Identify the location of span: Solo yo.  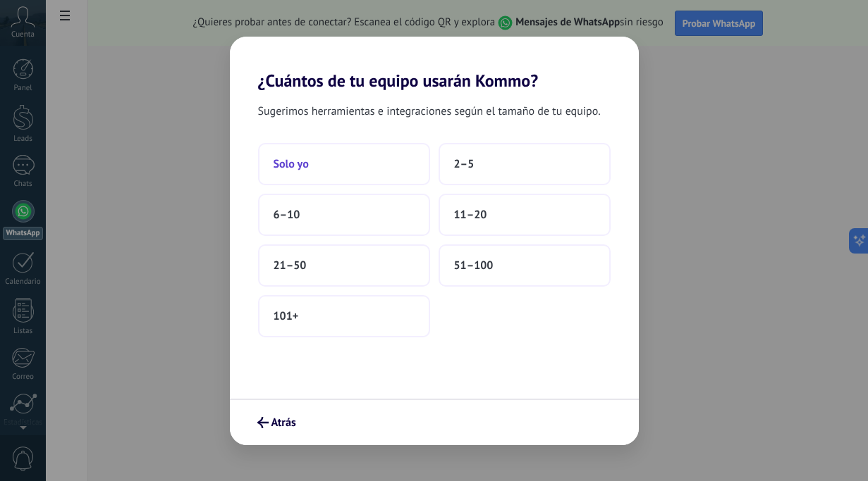
(291, 164).